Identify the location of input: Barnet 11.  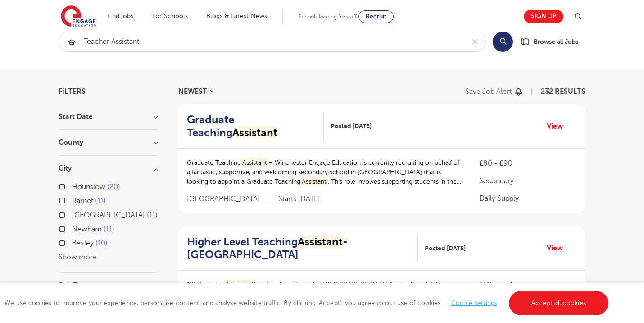
(75, 199).